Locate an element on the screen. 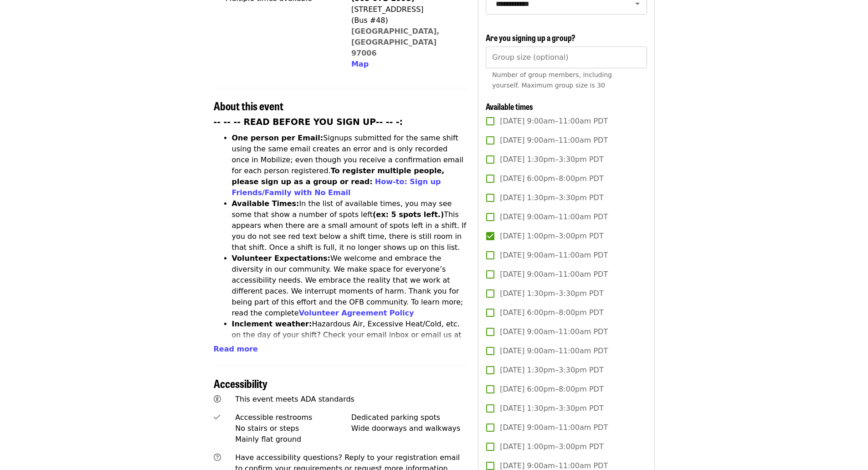 This screenshot has height=470, width=868. li: Signups submitted for the same shift using the same email creates an error and is only recorded o... is located at coordinates (349, 165).